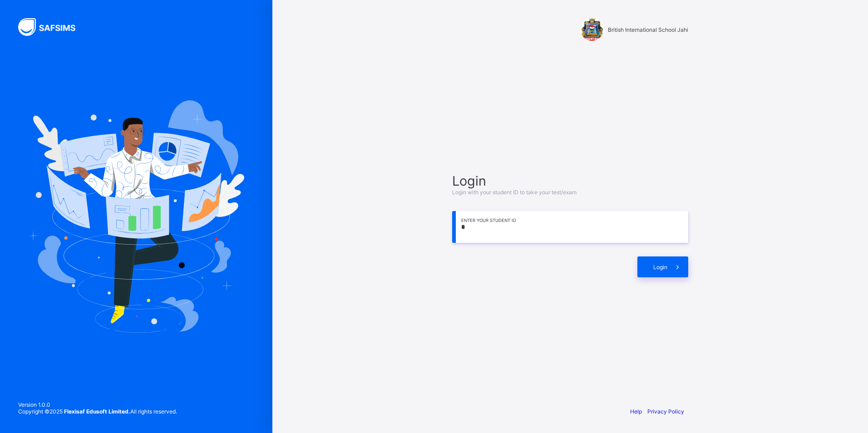 The image size is (868, 433). Describe the element at coordinates (97, 411) in the screenshot. I see `span: Copyright © 2025 All rights reserved.` at that location.